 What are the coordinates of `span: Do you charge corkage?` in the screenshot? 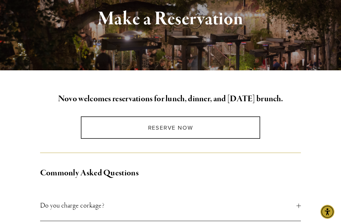 It's located at (168, 206).